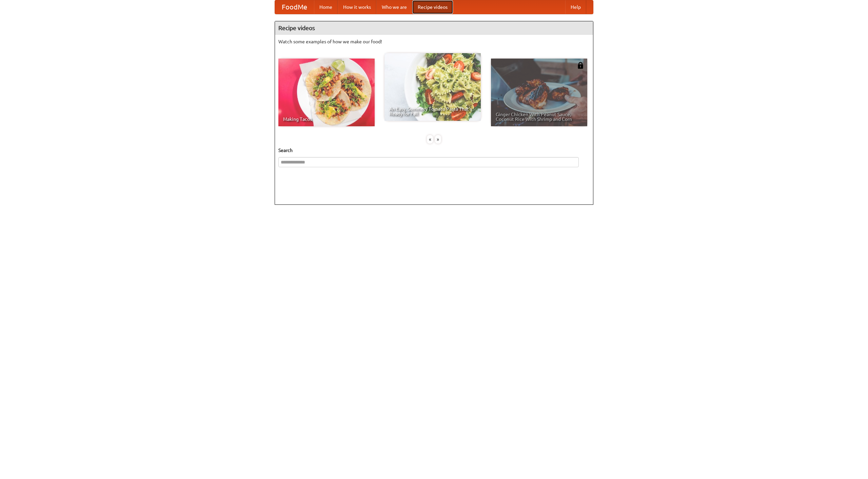  I want to click on h5: Search, so click(434, 151).